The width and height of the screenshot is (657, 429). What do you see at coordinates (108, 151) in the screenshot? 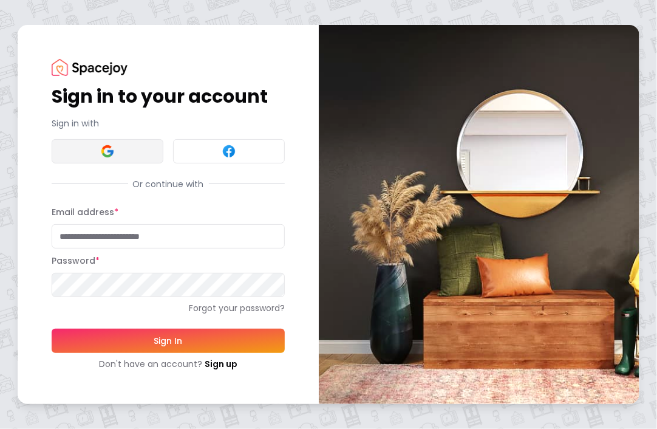
I see `img: Google signin` at bounding box center [108, 151].